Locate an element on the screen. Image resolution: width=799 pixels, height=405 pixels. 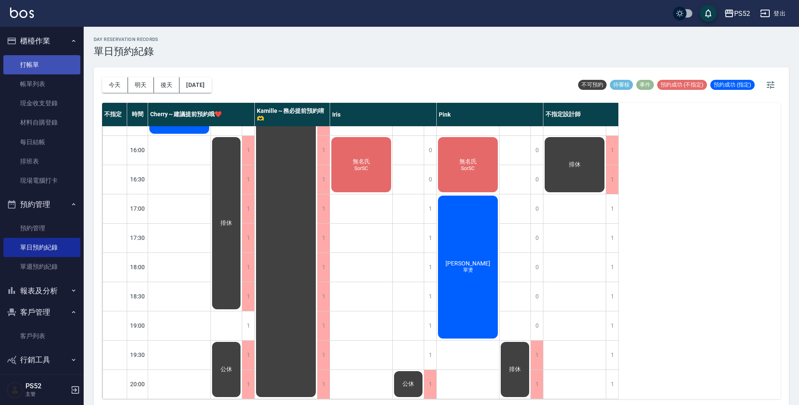
span: 待審核 is located at coordinates (621, 85).